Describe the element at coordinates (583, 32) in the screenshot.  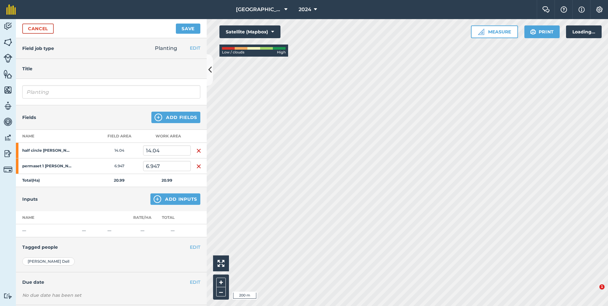
I see `div: Loading...` at that location.